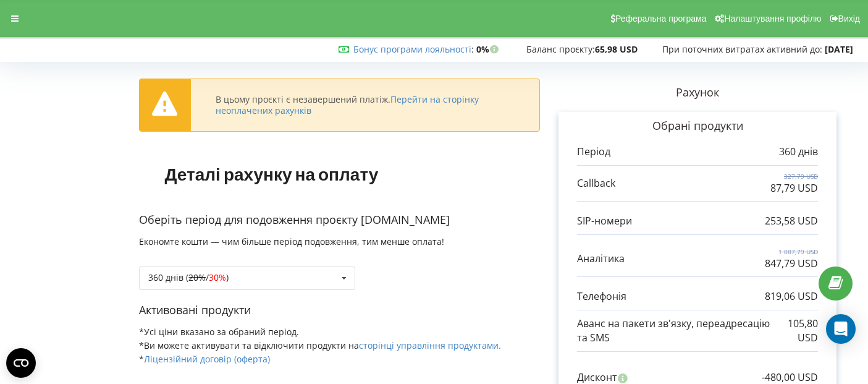 The height and width of the screenshot is (384, 868). What do you see at coordinates (792, 296) in the screenshot?
I see `p: 819,06 USD` at bounding box center [792, 296].